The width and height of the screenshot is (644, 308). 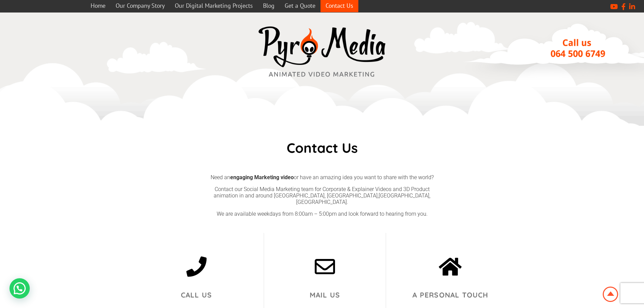 I want to click on a: video marketing media company westville durban logo, so click(x=322, y=52).